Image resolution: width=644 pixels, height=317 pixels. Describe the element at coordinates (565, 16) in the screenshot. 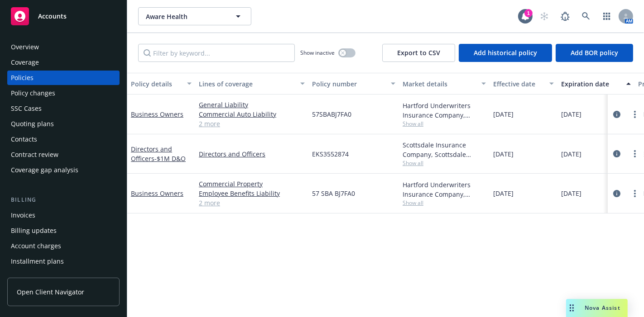

I see `a: Report a Bug` at that location.